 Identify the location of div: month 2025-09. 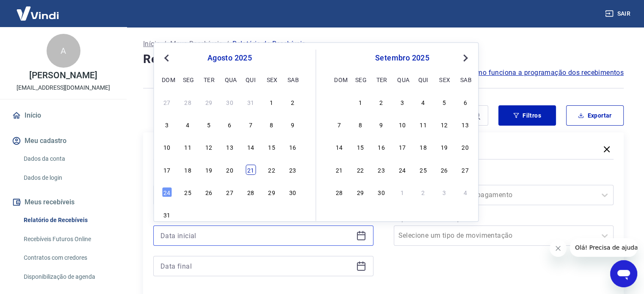
(402, 147).